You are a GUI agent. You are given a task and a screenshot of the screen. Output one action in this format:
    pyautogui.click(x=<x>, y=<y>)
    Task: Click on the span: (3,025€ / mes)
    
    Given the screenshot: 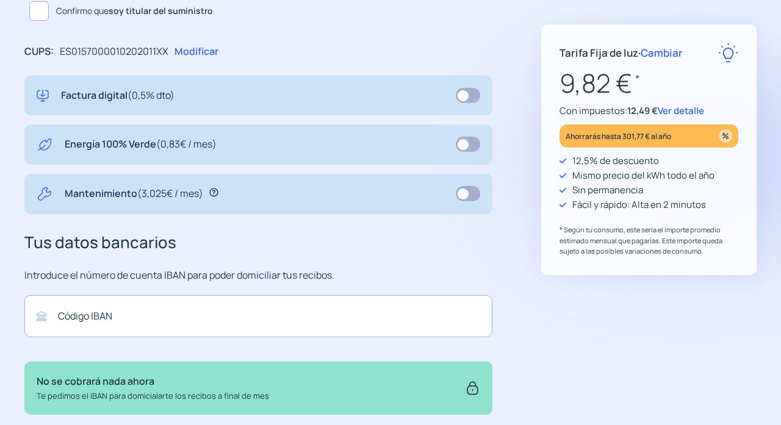 What is the action you would take?
    pyautogui.click(x=170, y=193)
    